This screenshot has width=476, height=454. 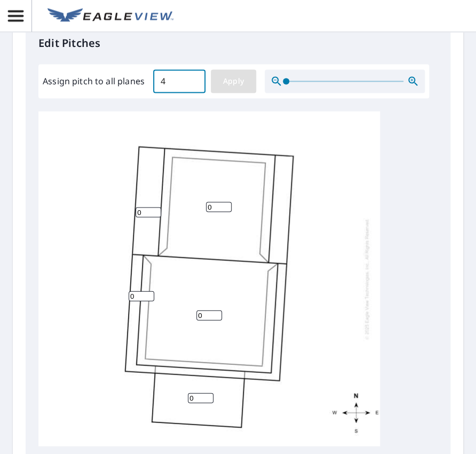 What do you see at coordinates (234, 81) in the screenshot?
I see `span: Apply` at bounding box center [234, 81].